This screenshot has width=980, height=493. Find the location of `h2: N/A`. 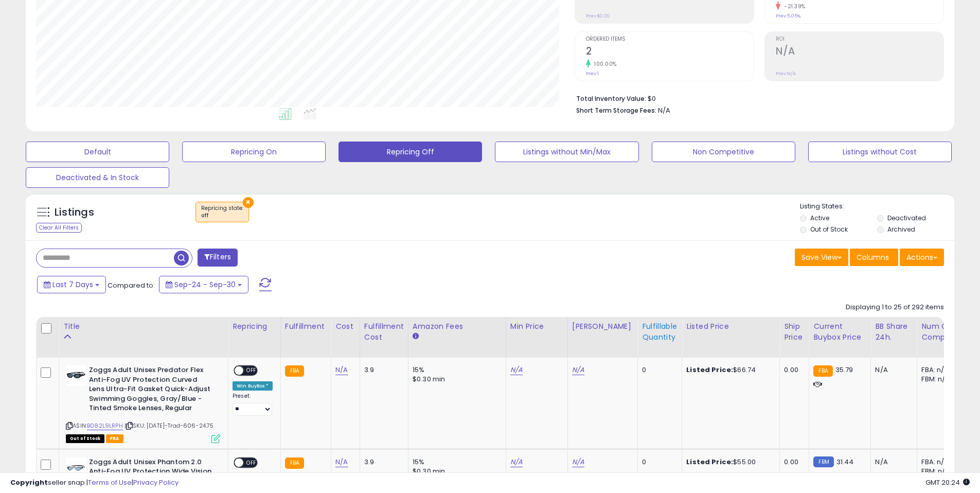

h2: N/A is located at coordinates (860, 52).